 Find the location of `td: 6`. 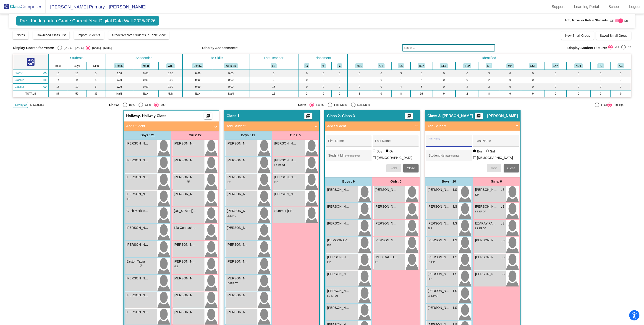

td: 6 is located at coordinates (96, 87).